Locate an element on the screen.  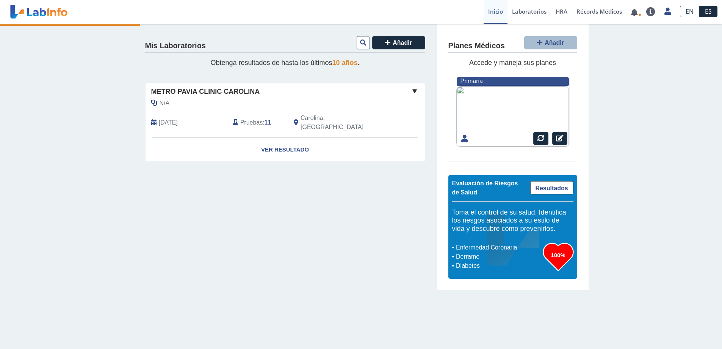
span: Carolina, PR is located at coordinates (342, 122).